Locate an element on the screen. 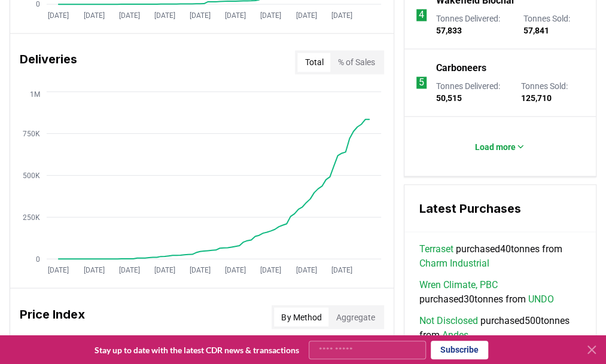 Image resolution: width=606 pixels, height=364 pixels. tspan: 500K is located at coordinates (31, 175).